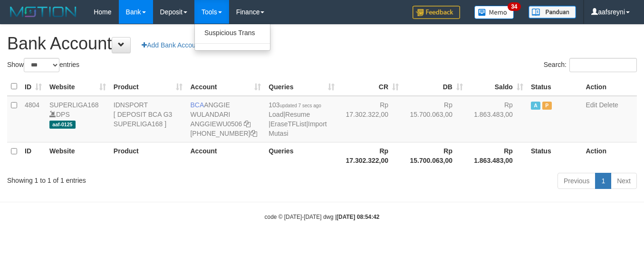  What do you see at coordinates (437, 13) in the screenshot?
I see `img: Feedback.jpg` at bounding box center [437, 13].